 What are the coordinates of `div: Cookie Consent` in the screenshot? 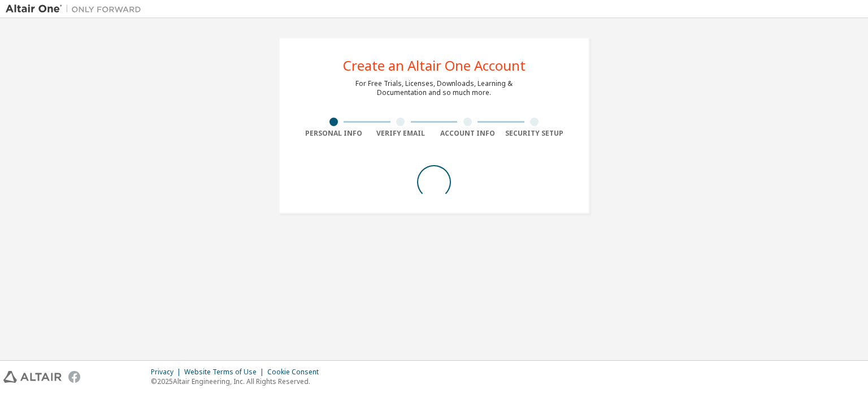 It's located at (296, 372).